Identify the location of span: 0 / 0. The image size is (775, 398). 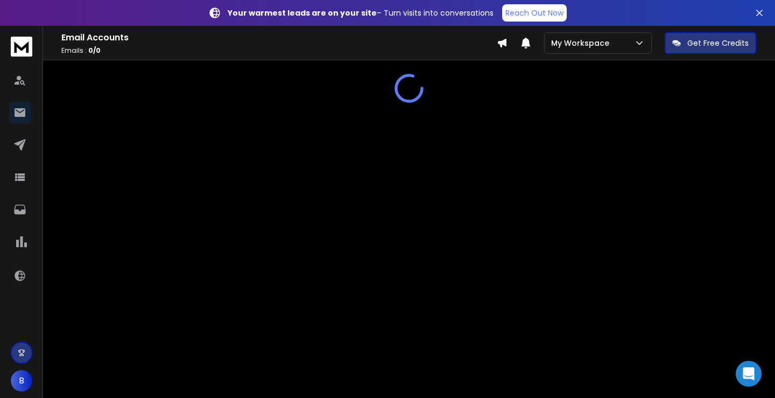
(94, 50).